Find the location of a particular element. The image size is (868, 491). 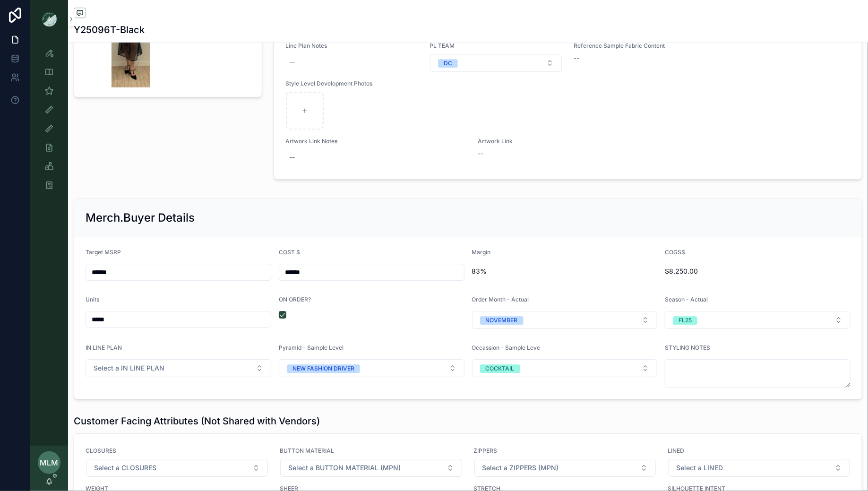

span: STYLING NOTES is located at coordinates (687, 347).